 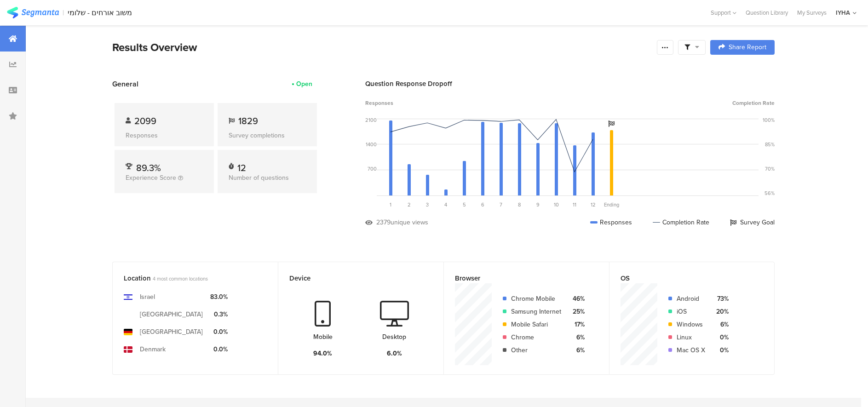 What do you see at coordinates (681, 222) in the screenshot?
I see `div: Completion Rate` at bounding box center [681, 222].